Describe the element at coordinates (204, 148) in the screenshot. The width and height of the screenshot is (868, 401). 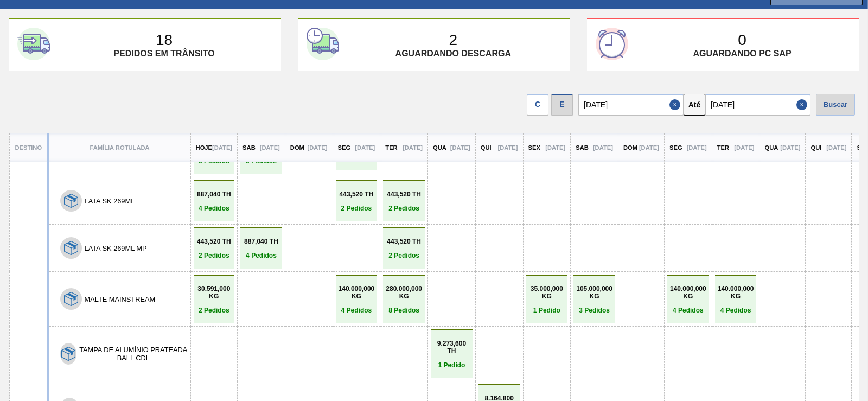
I see `p: Hoje` at that location.